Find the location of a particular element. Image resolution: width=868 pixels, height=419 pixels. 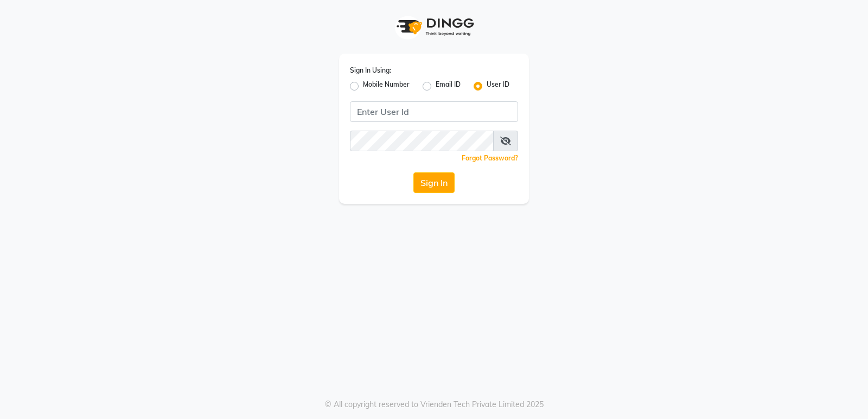

label: Email ID is located at coordinates (448, 86).